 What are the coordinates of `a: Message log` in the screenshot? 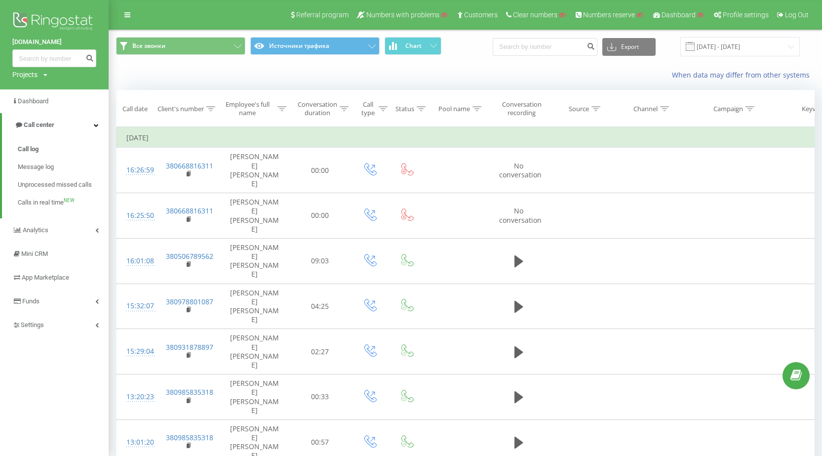 It's located at (63, 167).